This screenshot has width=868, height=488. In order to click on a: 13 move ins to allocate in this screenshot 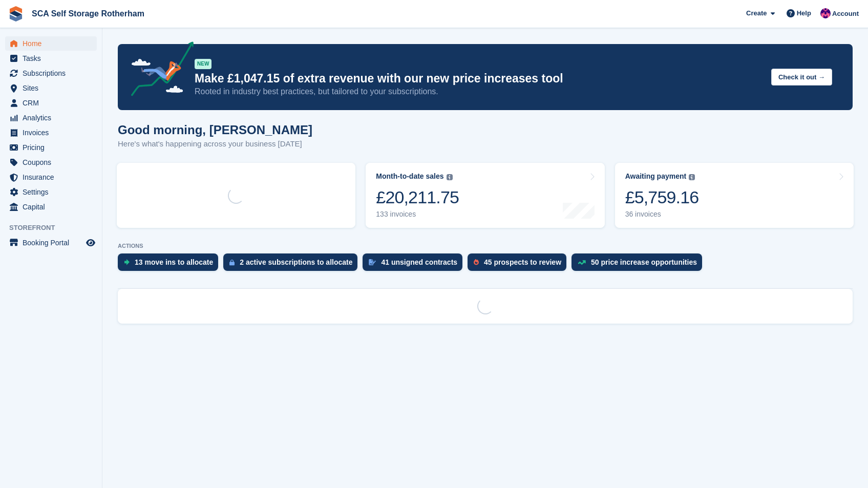, I will do `click(171, 264)`.